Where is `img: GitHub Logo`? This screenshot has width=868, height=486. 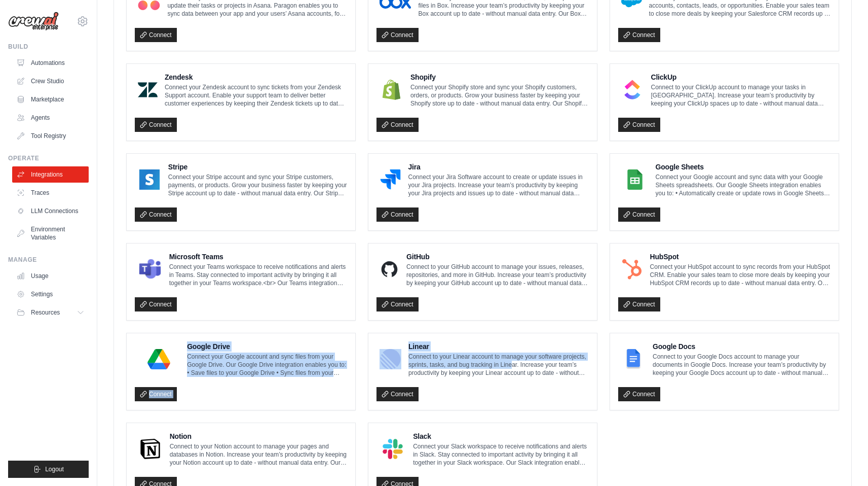 img: GitHub Logo is located at coordinates (389, 270).